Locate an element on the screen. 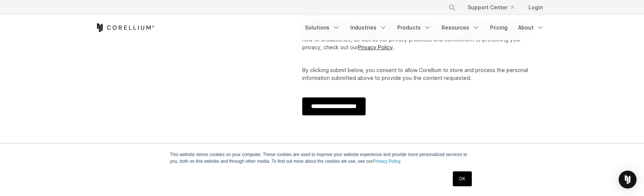 The width and height of the screenshot is (644, 196). a: Support Center is located at coordinates (491, 7).